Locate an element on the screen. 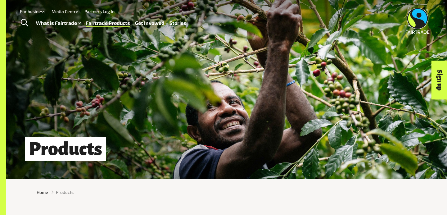 Image resolution: width=447 pixels, height=215 pixels. a: Toggle Search is located at coordinates (24, 23).